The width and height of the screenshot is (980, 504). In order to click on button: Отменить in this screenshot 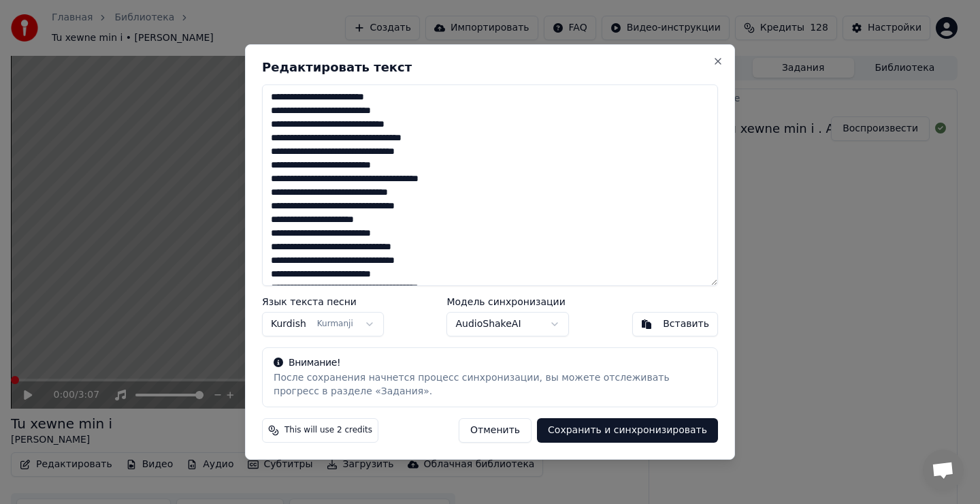, I will do `click(495, 430)`.